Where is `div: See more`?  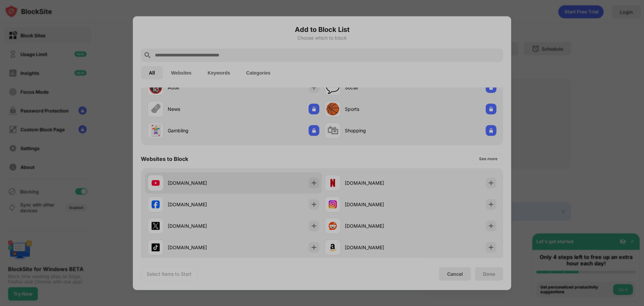 div: See more is located at coordinates (488, 158).